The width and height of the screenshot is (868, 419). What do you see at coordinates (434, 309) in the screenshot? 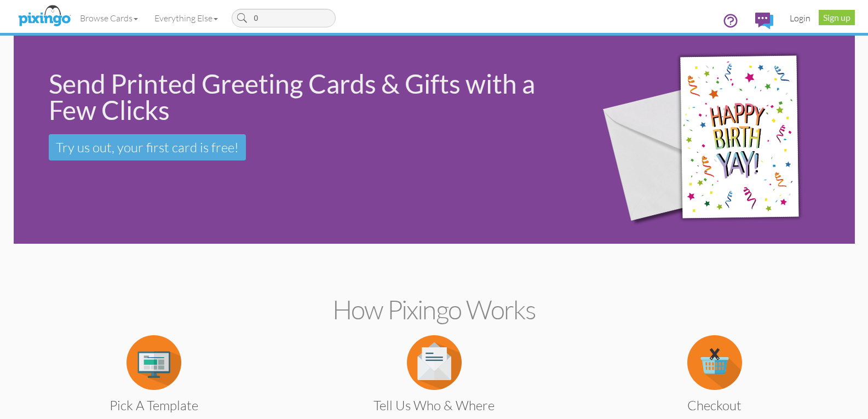
I see `h2: How Pixingo works` at bounding box center [434, 309].